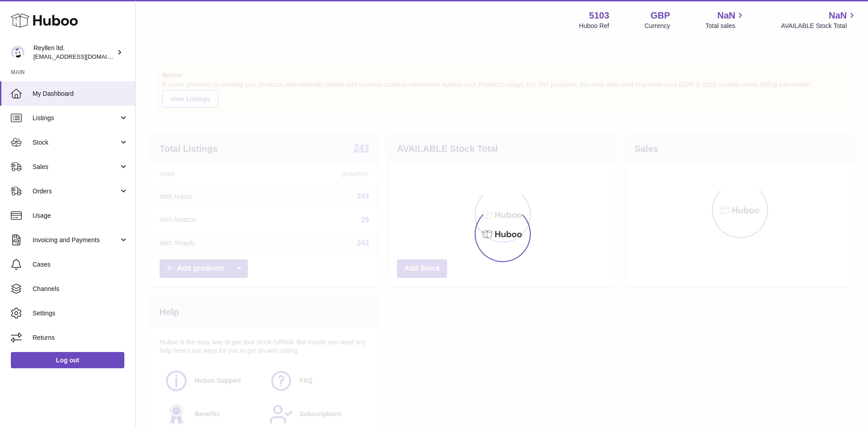 This screenshot has width=868, height=427. I want to click on span: Listings, so click(76, 118).